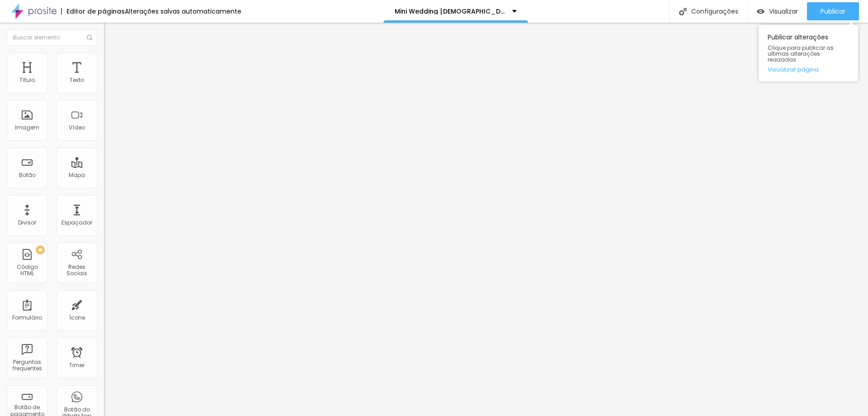  What do you see at coordinates (784, 11) in the screenshot?
I see `span: Visualizar` at bounding box center [784, 11].